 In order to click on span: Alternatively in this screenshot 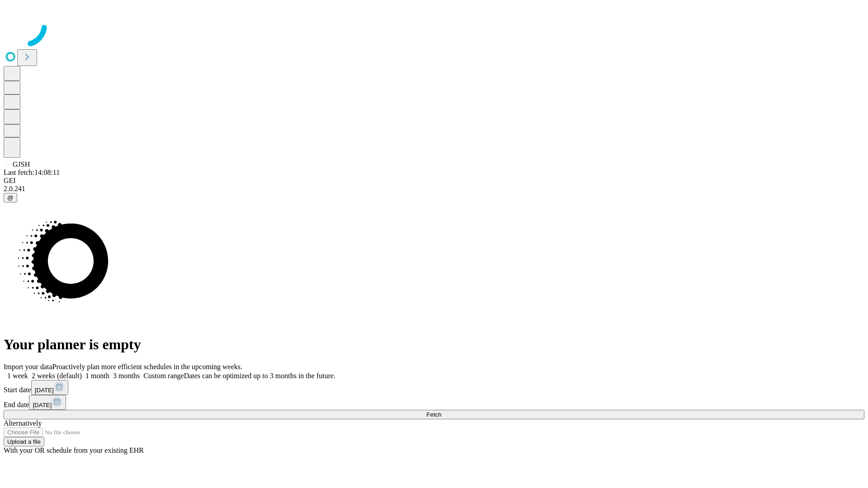, I will do `click(22, 423)`.